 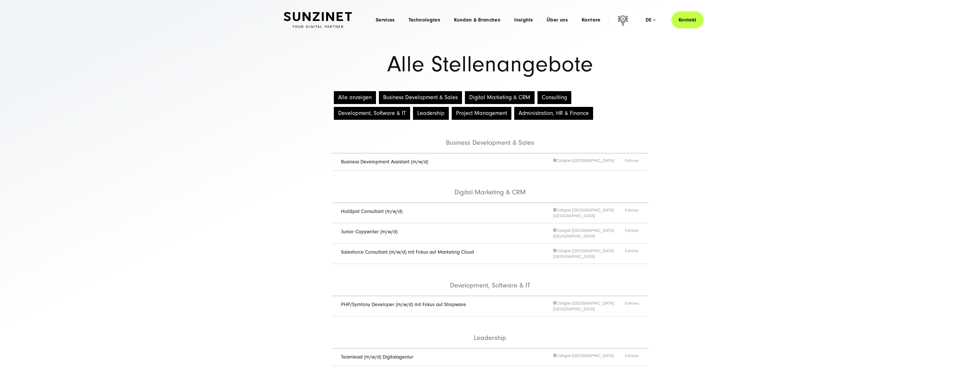 What do you see at coordinates (318, 20) in the screenshot?
I see `img: SUNZINET Full Service Digital Agentur` at bounding box center [318, 20].